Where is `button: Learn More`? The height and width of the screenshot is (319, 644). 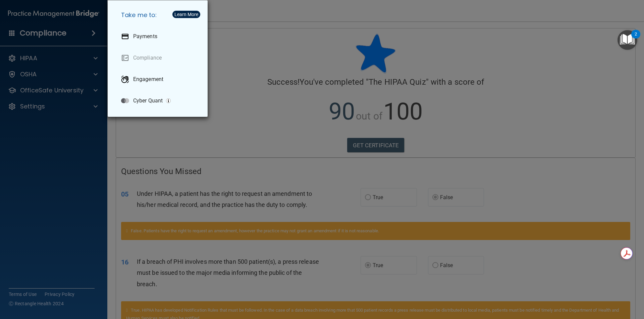 button: Learn More is located at coordinates (186, 15).